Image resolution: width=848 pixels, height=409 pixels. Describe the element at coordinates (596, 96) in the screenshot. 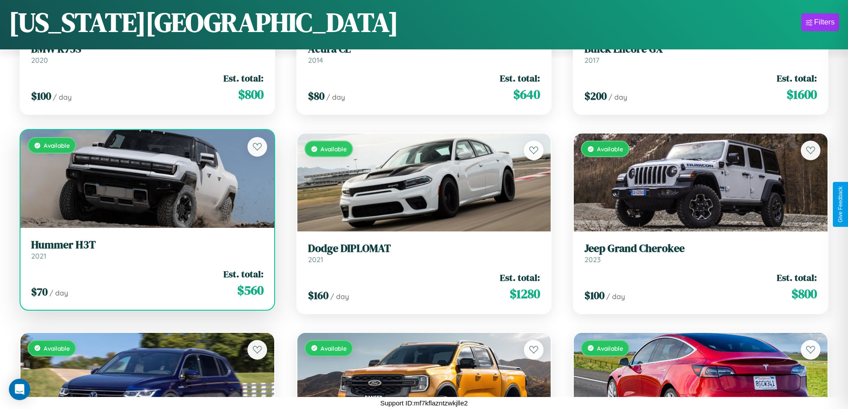

I see `span: $ 200` at that location.